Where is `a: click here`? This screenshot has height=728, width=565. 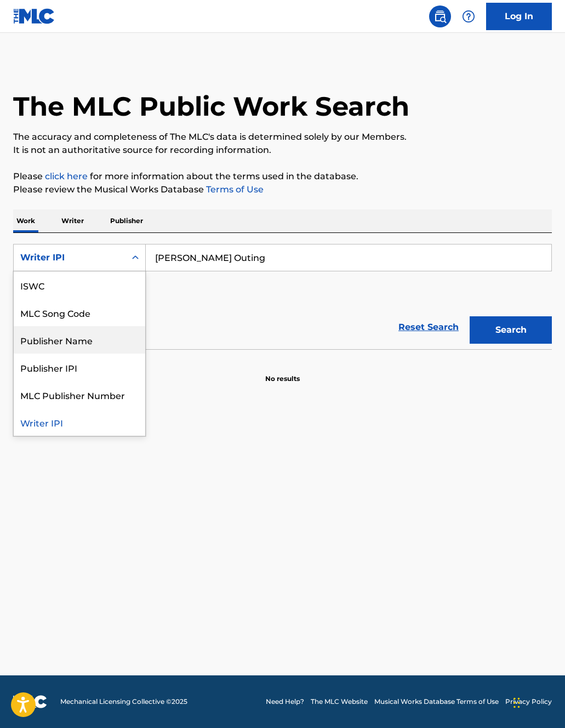
a: click here is located at coordinates (66, 176).